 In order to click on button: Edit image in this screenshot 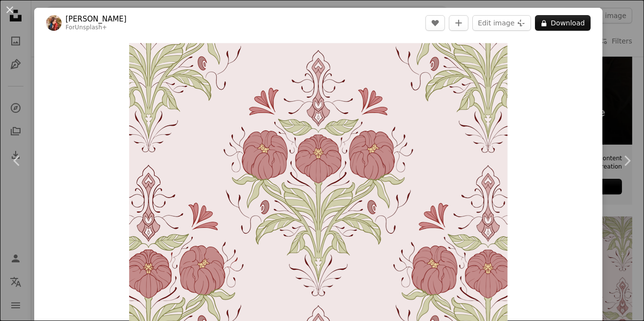, I will do `click(502, 23)`.